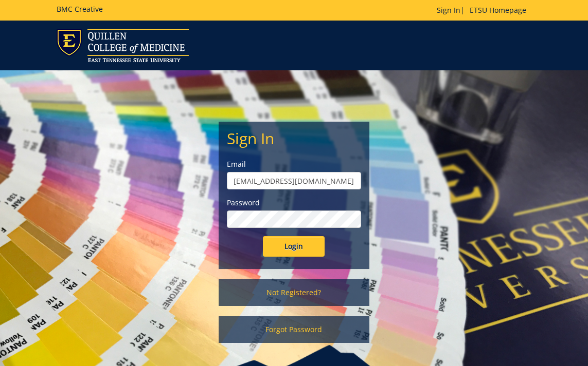 This screenshot has width=588, height=366. Describe the element at coordinates (294, 164) in the screenshot. I see `label: Email` at that location.